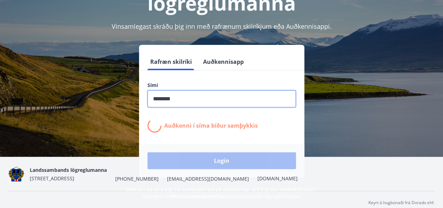  What do you see at coordinates (222, 26) in the screenshot?
I see `span: Vinsamlegast skráðu þig inn með rafrænum skilríkjum eða Auðkennisappi.` at bounding box center [222, 26].